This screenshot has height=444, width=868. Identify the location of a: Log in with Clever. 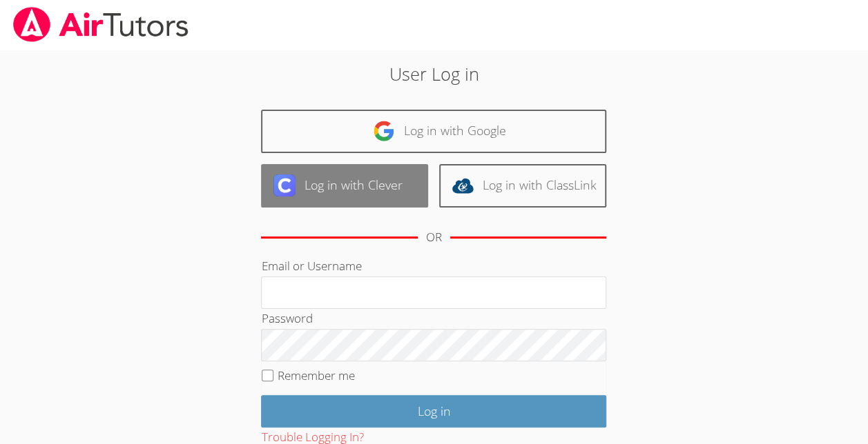
(344, 185).